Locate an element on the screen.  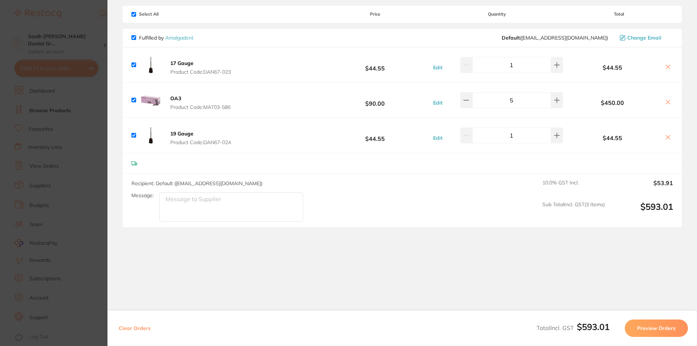
button: 17 Gauge Product Code:DAN67-023 is located at coordinates (201, 68).